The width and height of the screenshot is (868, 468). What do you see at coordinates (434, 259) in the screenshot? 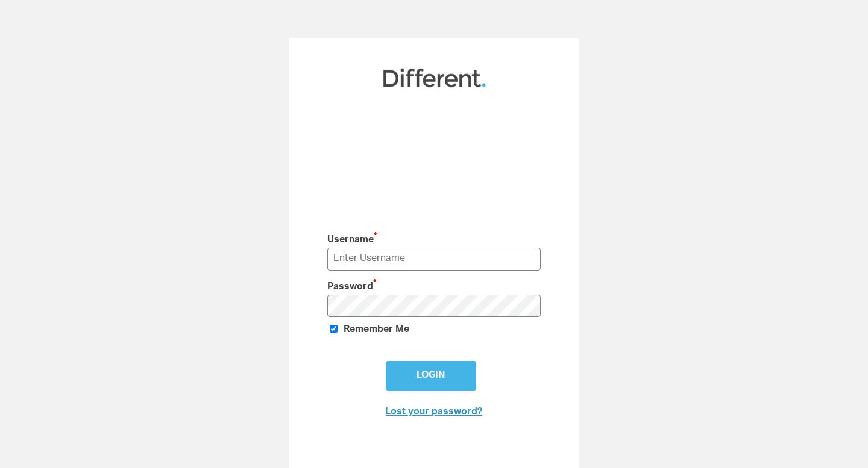
I see `input: Enter Username` at bounding box center [434, 259].